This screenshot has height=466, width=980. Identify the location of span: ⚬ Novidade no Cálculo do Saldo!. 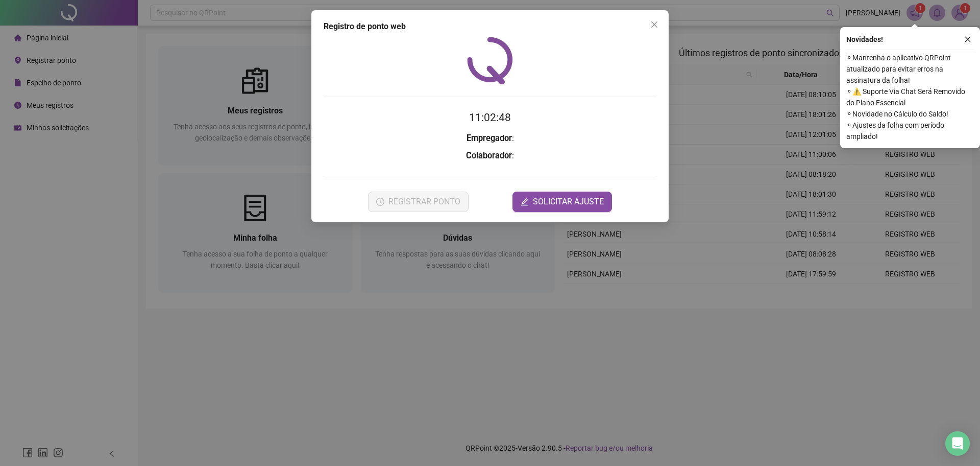
(910, 114).